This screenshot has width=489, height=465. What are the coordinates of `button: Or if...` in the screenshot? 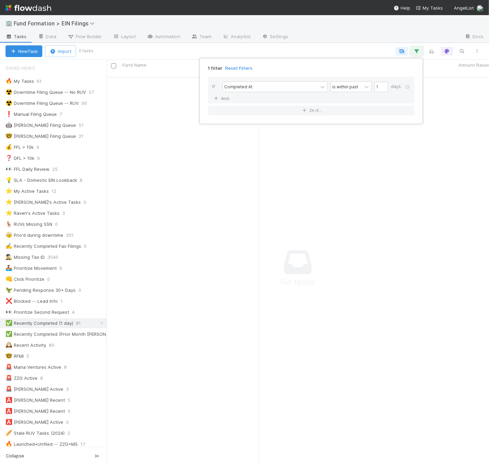 It's located at (311, 110).